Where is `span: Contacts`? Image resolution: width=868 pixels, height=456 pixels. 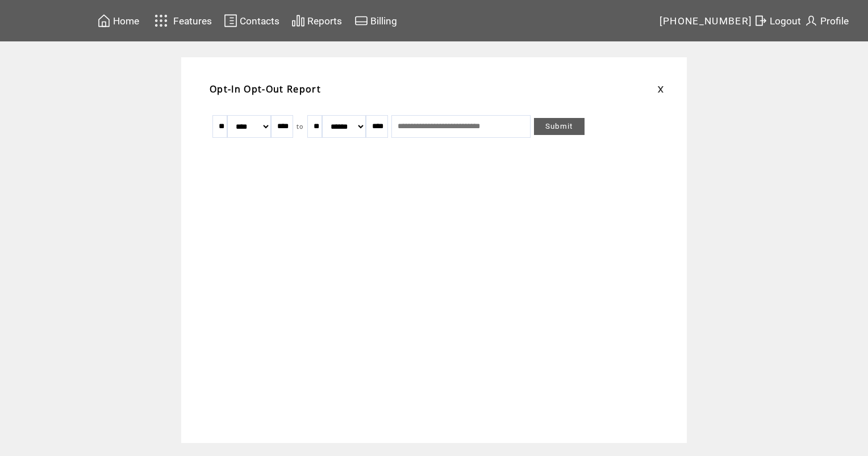 span: Contacts is located at coordinates (259, 21).